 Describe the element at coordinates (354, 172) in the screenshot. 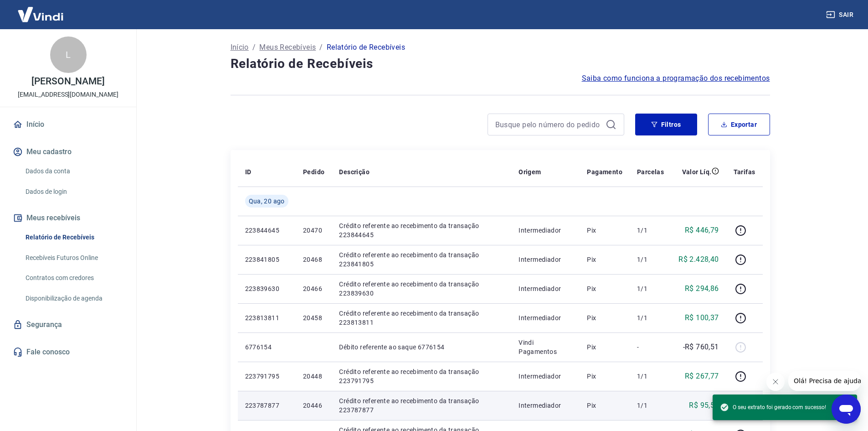

I see `p: Descrição` at that location.